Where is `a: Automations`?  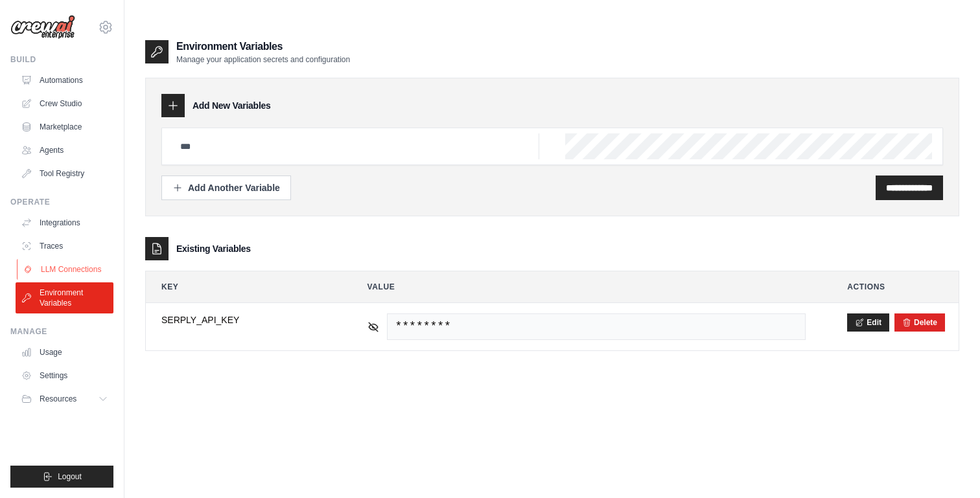 a: Automations is located at coordinates (65, 80).